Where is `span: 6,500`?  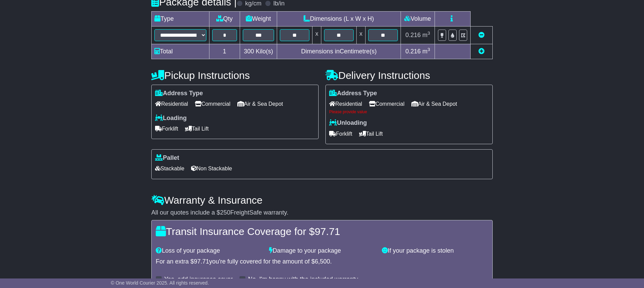 span: 6,500 is located at coordinates (322, 262).